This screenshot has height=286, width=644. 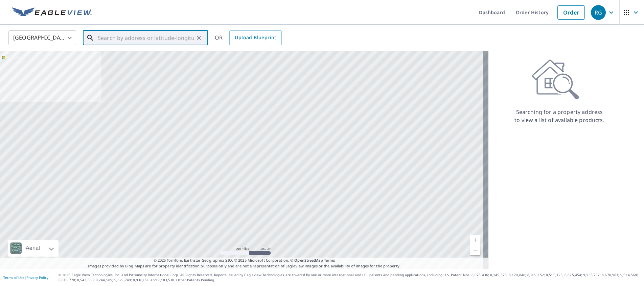 What do you see at coordinates (329, 260) in the screenshot?
I see `a: Terms` at bounding box center [329, 260].